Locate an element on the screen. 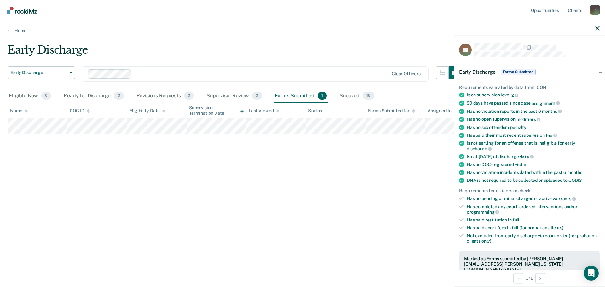  div: Assigned to is located at coordinates (443, 111).